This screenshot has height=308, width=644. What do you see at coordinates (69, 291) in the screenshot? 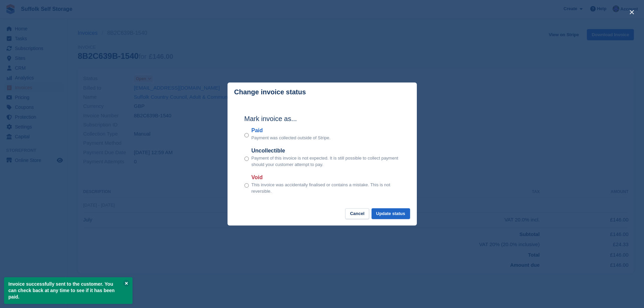
I see `p: Invoice successfully sent to the customer. You can check back at any time to see if it has been p...` at bounding box center [69, 291].